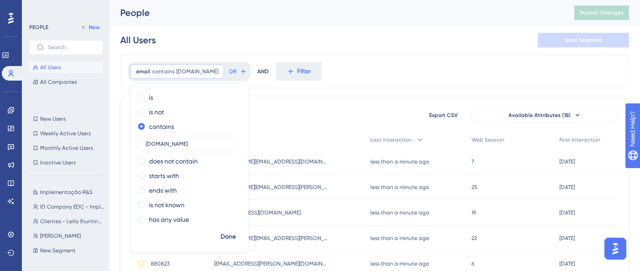 The height and width of the screenshot is (271, 640). What do you see at coordinates (473, 264) in the screenshot?
I see `span: 6` at bounding box center [473, 264].